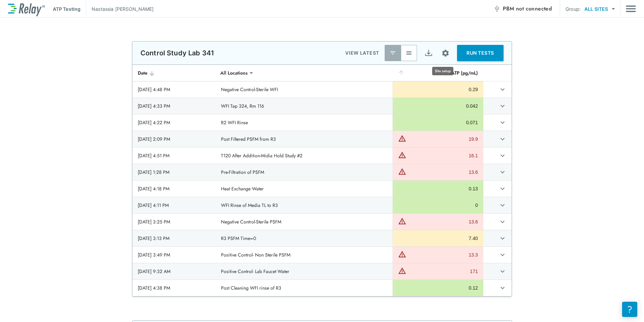 This screenshot has width=644, height=322. What do you see at coordinates (177, 53) in the screenshot?
I see `p: Control Study Lab 341` at bounding box center [177, 53].